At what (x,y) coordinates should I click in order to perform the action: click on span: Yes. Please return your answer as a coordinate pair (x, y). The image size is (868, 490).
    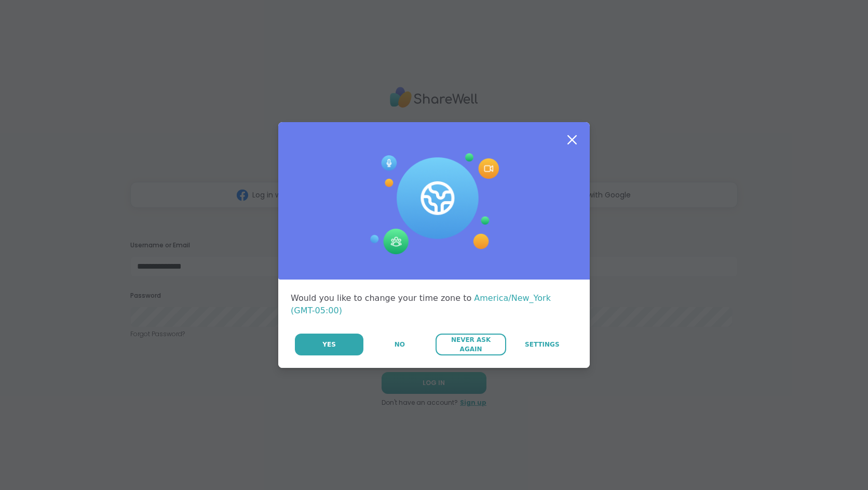
    Looking at the image, I should click on (329, 344).